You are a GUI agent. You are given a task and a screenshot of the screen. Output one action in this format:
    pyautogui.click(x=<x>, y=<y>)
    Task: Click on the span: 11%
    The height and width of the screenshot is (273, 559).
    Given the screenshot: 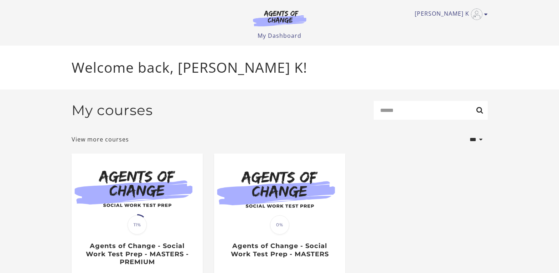 What is the action you would take?
    pyautogui.click(x=137, y=225)
    